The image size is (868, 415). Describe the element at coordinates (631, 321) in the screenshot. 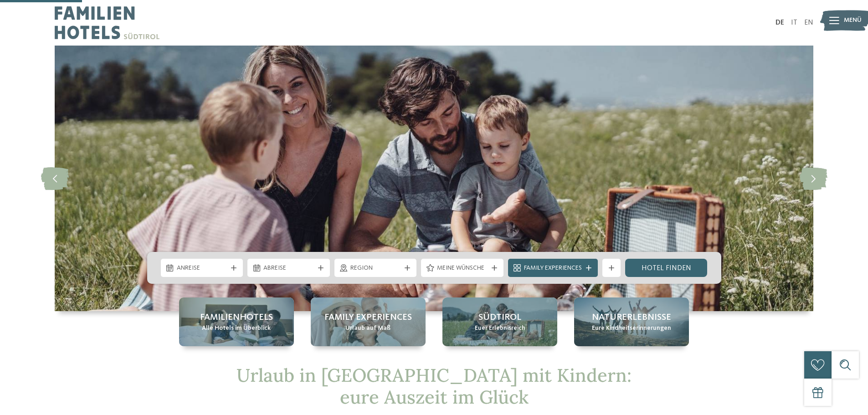

I see `a: Urlaub in Südtirol mit Kindern – ein unvergessliches Erlebnis Naturerlebnisse Eure Kindheitserinn...` at that location.